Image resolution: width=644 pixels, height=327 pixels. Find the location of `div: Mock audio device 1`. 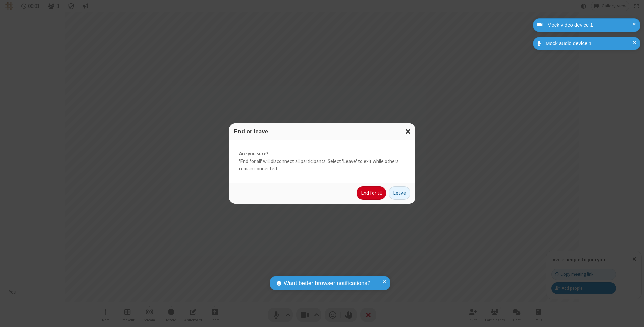

div: Mock audio device 1 is located at coordinates (589, 43).